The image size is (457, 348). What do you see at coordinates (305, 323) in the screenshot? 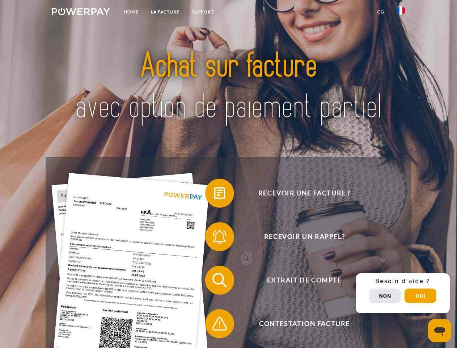
I see `span: Contestation Facture` at bounding box center [305, 323].